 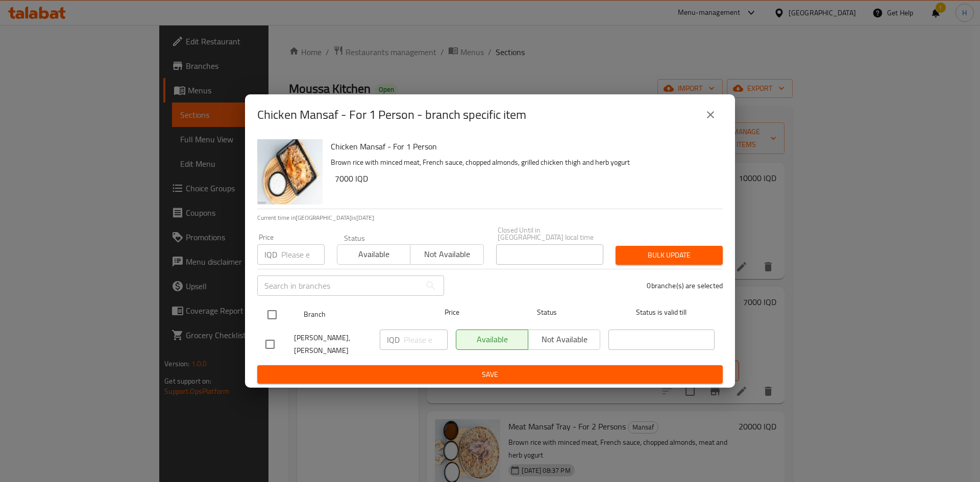 What do you see at coordinates (452, 312) in the screenshot?
I see `span: Price` at bounding box center [452, 312].